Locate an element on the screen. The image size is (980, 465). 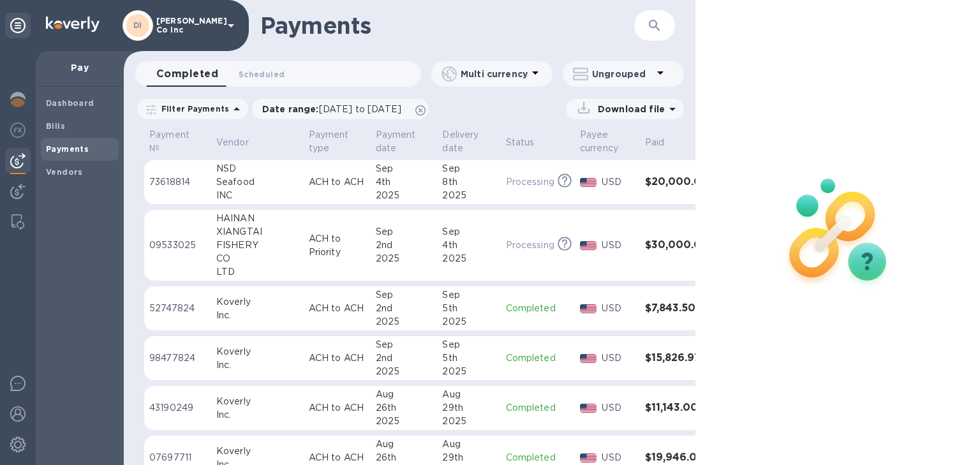
b: Dashboard is located at coordinates (71, 103).